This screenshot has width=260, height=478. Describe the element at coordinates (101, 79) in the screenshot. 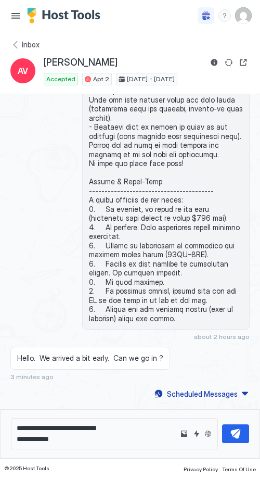

I see `span: Apt 2` at that location.